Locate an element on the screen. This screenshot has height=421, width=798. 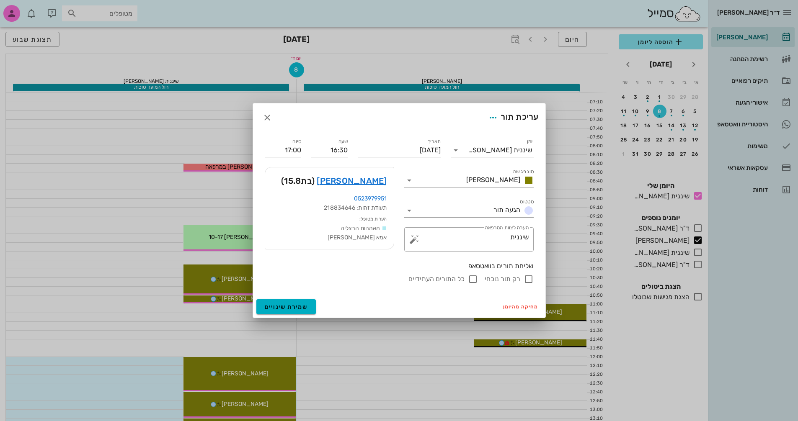
button: מחיקה מהיומן is located at coordinates (521, 307).